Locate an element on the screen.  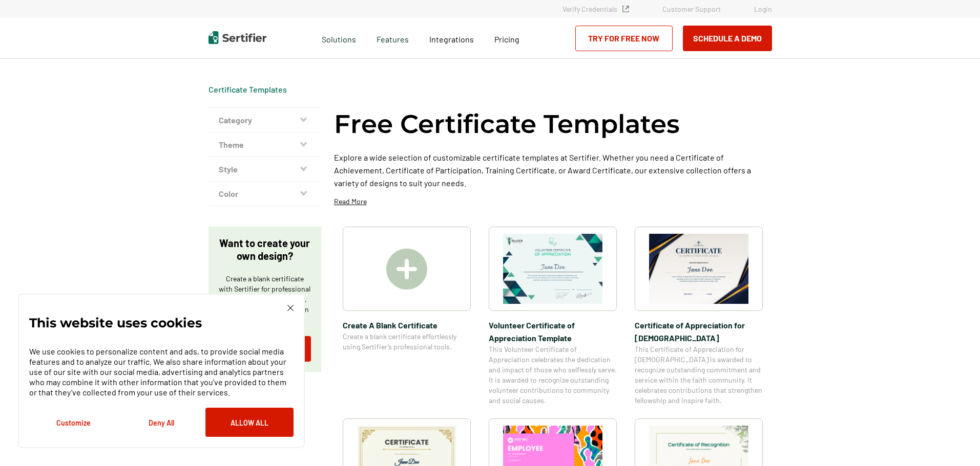
span: Pricing is located at coordinates (506, 39).